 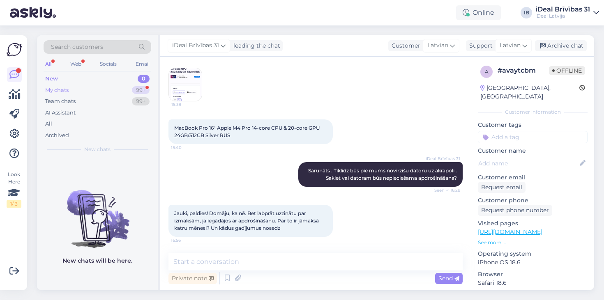 What do you see at coordinates (60, 101) in the screenshot?
I see `div: Team chats` at bounding box center [60, 101].